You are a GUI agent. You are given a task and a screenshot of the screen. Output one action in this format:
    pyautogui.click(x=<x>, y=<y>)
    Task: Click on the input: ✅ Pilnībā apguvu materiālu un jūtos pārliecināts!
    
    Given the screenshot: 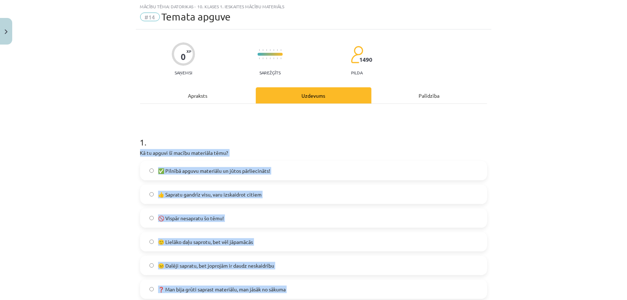 What is the action you would take?
    pyautogui.click(x=152, y=171)
    